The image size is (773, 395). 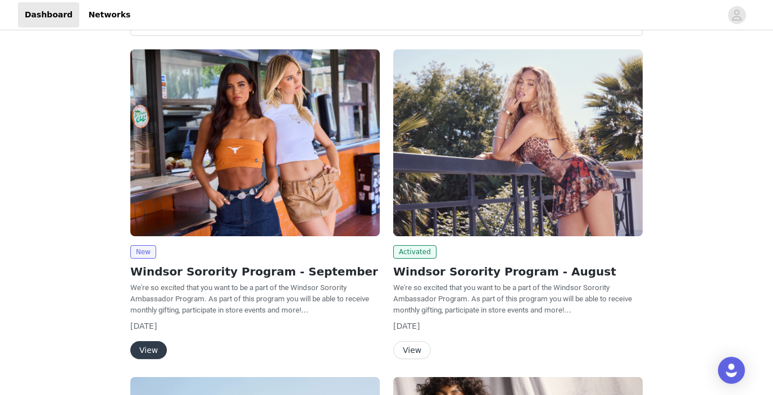 I want to click on a: Networks, so click(x=109, y=15).